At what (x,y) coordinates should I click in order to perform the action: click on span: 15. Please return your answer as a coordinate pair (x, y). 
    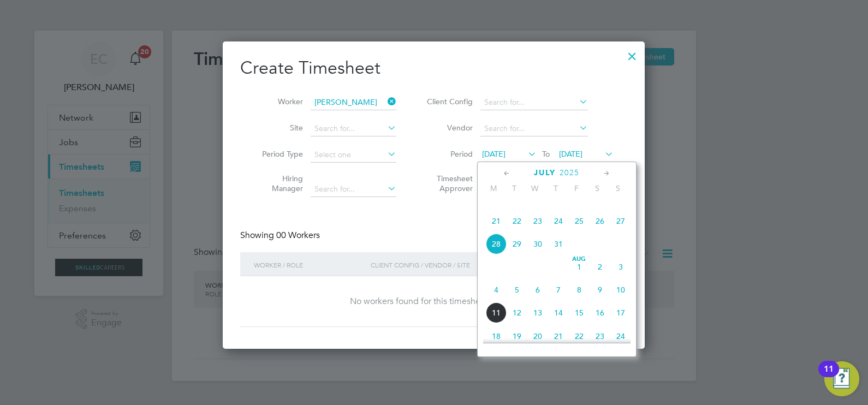
    Looking at the image, I should click on (579, 313).